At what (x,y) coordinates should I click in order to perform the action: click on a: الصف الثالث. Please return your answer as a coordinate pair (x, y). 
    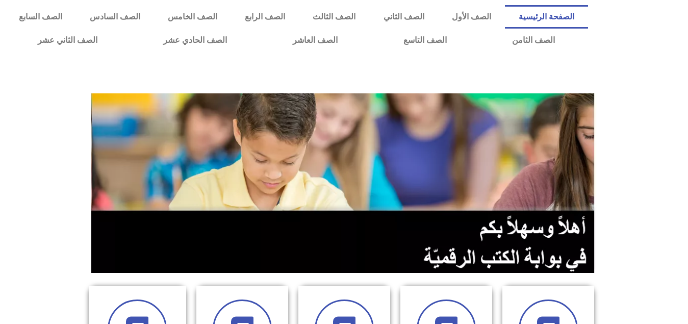
    Looking at the image, I should click on (334, 17).